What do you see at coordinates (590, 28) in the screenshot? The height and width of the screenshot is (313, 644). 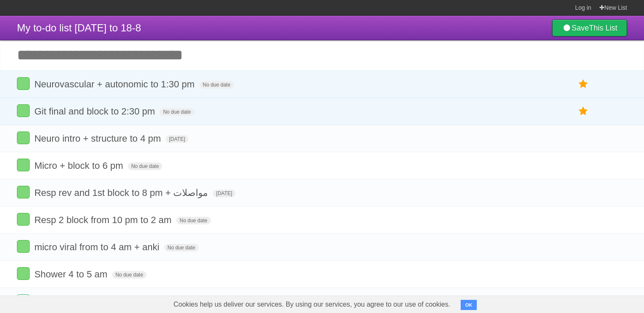 I see `a: SaveThis List` at bounding box center [590, 28].